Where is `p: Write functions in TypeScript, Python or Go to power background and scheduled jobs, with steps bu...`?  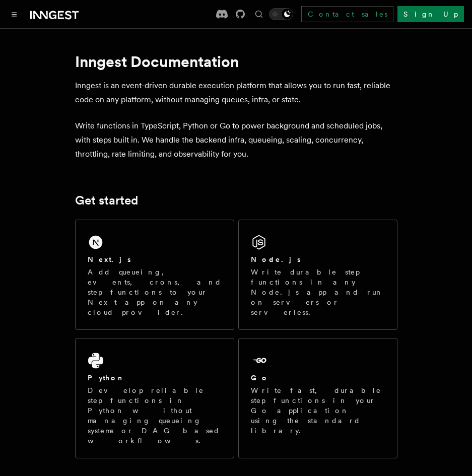
p: Write functions in TypeScript, Python or Go to power background and scheduled jobs, with steps bu... is located at coordinates (236, 140).